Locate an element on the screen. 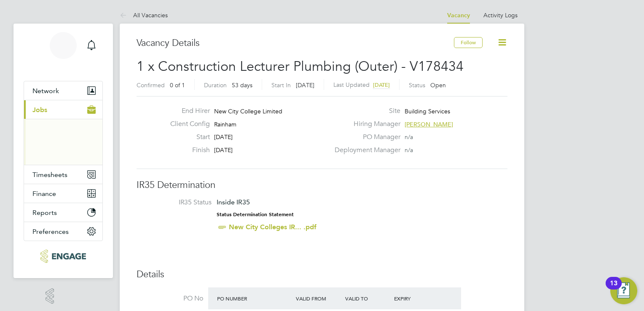  label: Confirmed is located at coordinates (151, 85).